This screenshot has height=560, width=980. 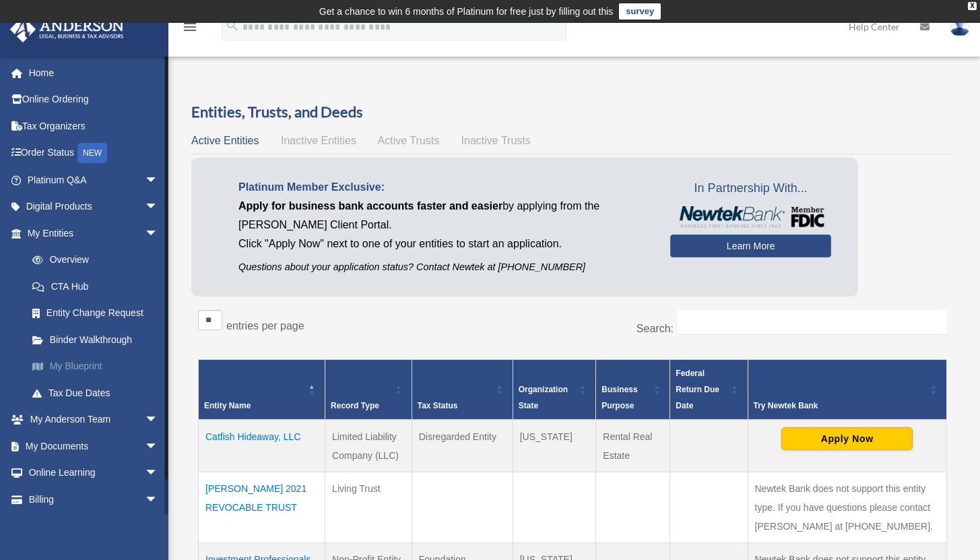 I want to click on span: Inactive Trusts, so click(x=496, y=140).